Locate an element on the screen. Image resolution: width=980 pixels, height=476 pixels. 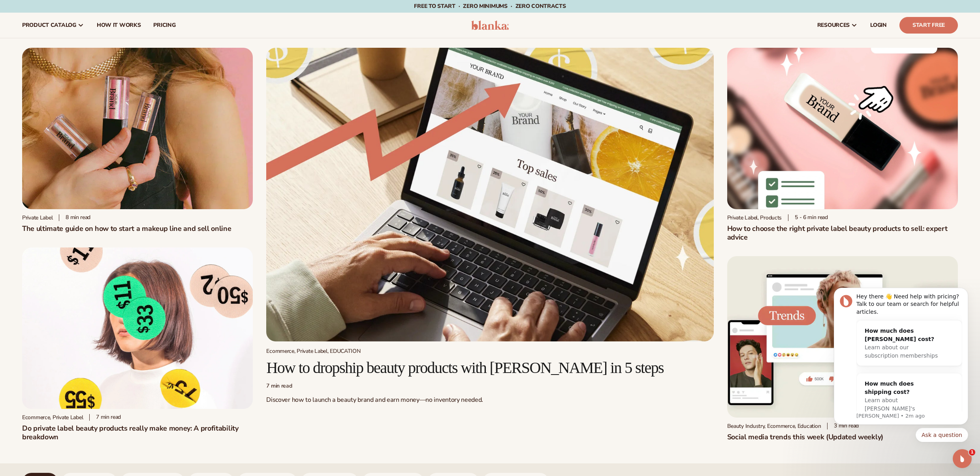
div: message notification from Lee, 2m ago. Hey there 👋 Need help with pricing? Talk to our team or se... is located at coordinates (79, 94).